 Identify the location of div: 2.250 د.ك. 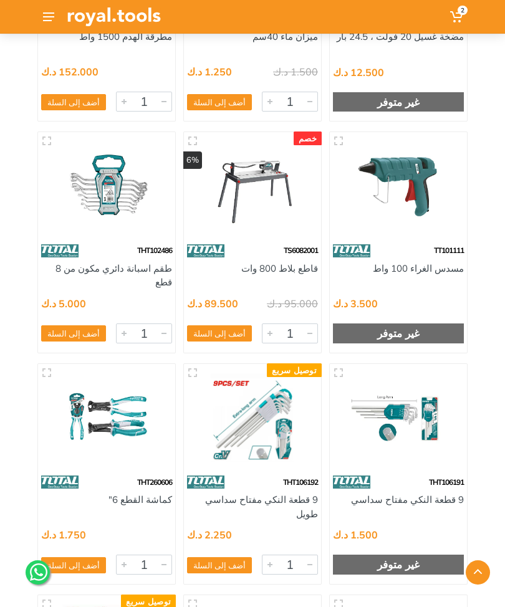
(209, 535).